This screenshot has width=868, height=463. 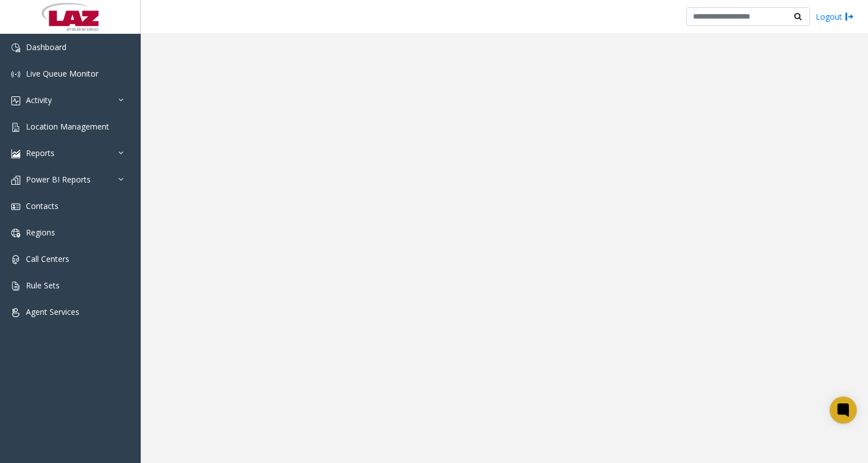 I want to click on span: Power BI Reports, so click(x=58, y=179).